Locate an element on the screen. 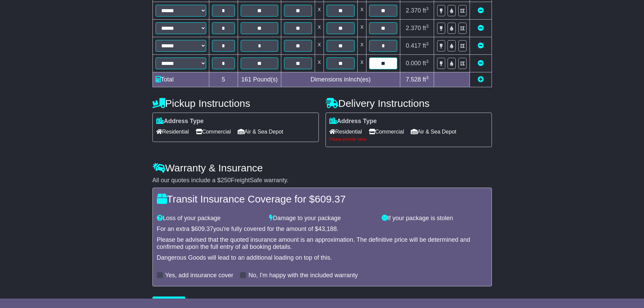 This screenshot has width=644, height=308. div: Damage to your package is located at coordinates (321, 218).